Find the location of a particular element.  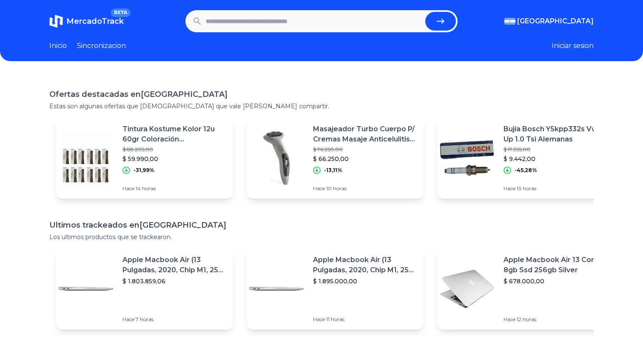

p: -31,99% is located at coordinates (144, 170).